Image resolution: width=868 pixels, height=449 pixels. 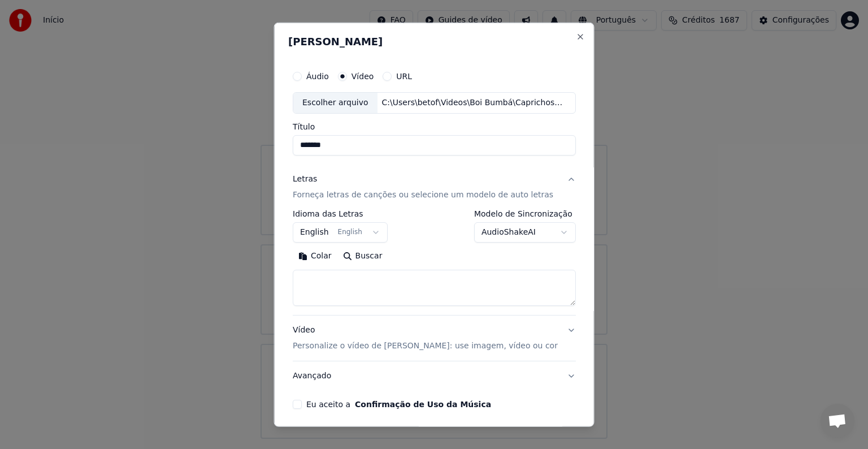 What do you see at coordinates (315, 256) in the screenshot?
I see `button: Colar` at bounding box center [315, 256].